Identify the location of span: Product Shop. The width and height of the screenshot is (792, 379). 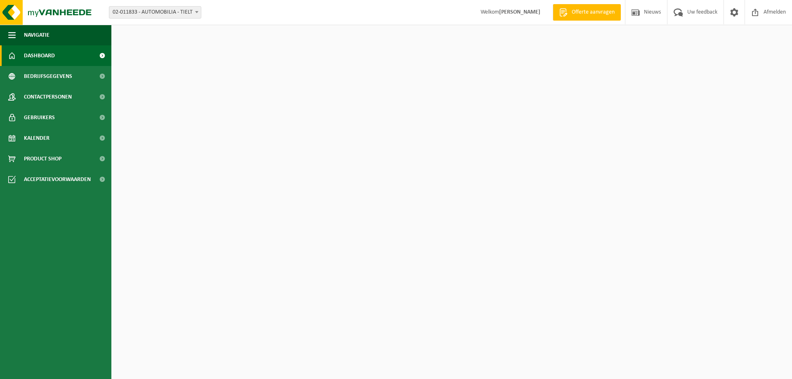
(42, 159).